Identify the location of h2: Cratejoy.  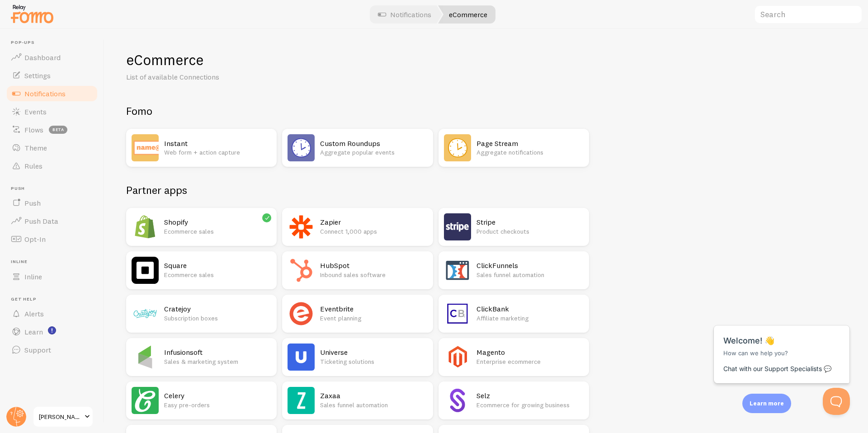
(217, 309).